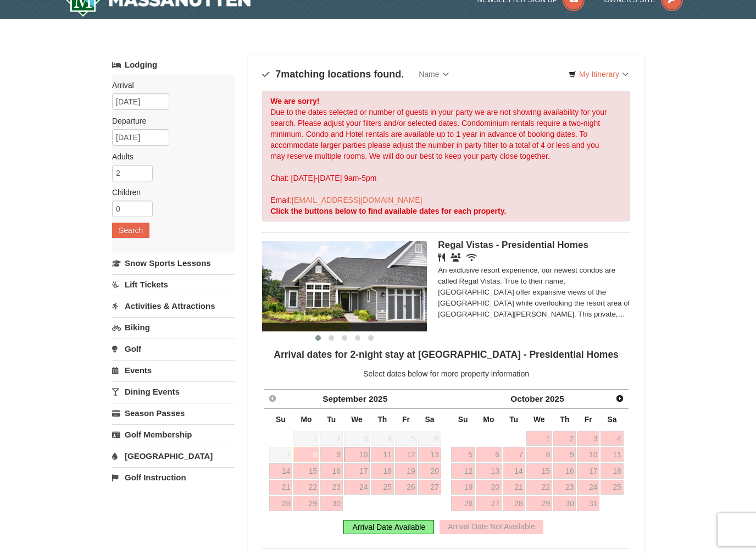 This screenshot has width=756, height=554. Describe the element at coordinates (620, 398) in the screenshot. I see `span: Next` at that location.